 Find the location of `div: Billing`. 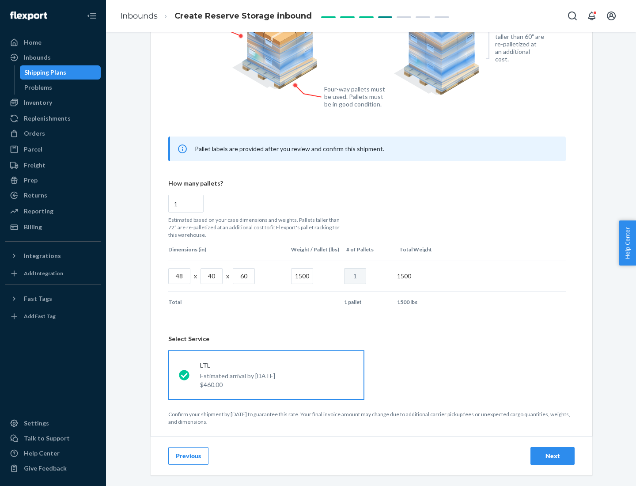

div: Billing is located at coordinates (33, 227).